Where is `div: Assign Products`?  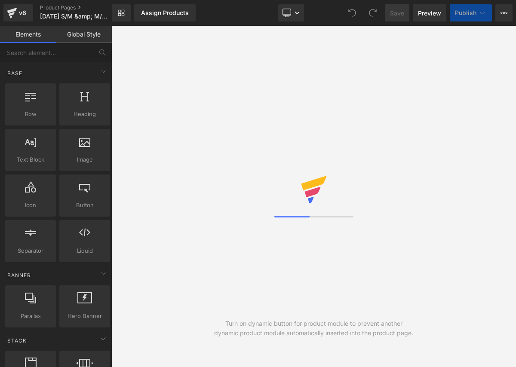
div: Assign Products is located at coordinates (165, 13).